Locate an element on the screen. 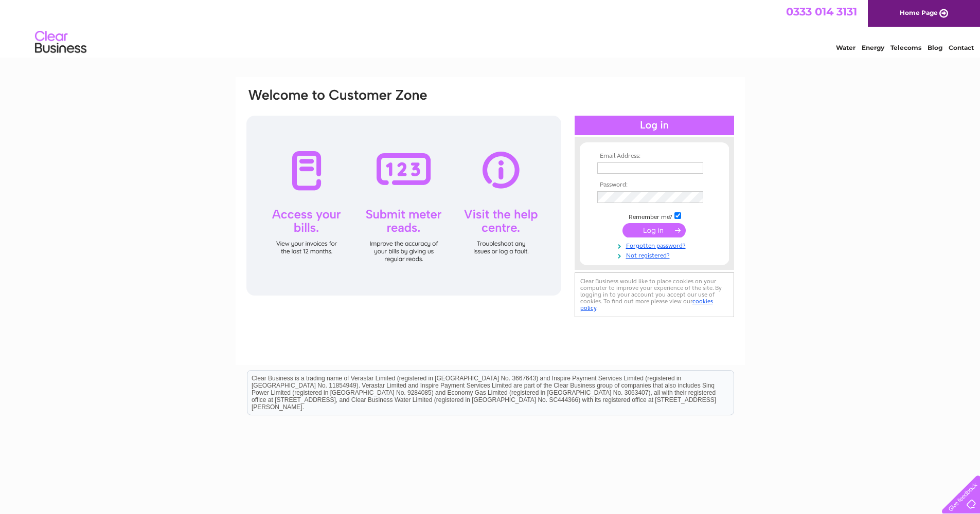  a: Blog is located at coordinates (934, 48).